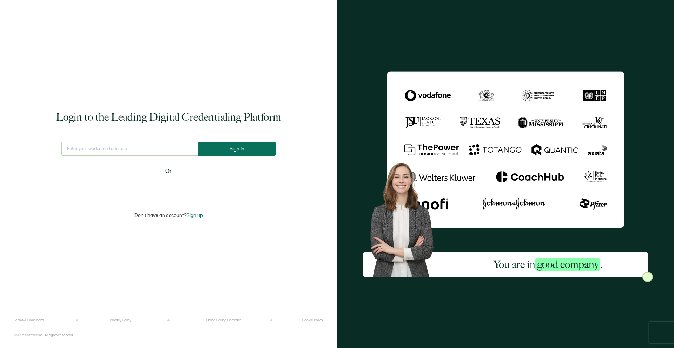  What do you see at coordinates (44, 336) in the screenshot?
I see `p: ©2025 Sertifier Inc.. All rights reserved.` at bounding box center [44, 336].